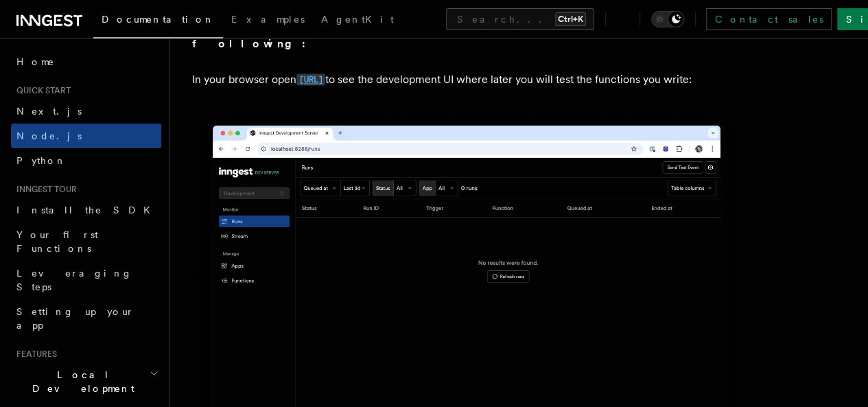  I want to click on a: Setting up your app, so click(85, 319).